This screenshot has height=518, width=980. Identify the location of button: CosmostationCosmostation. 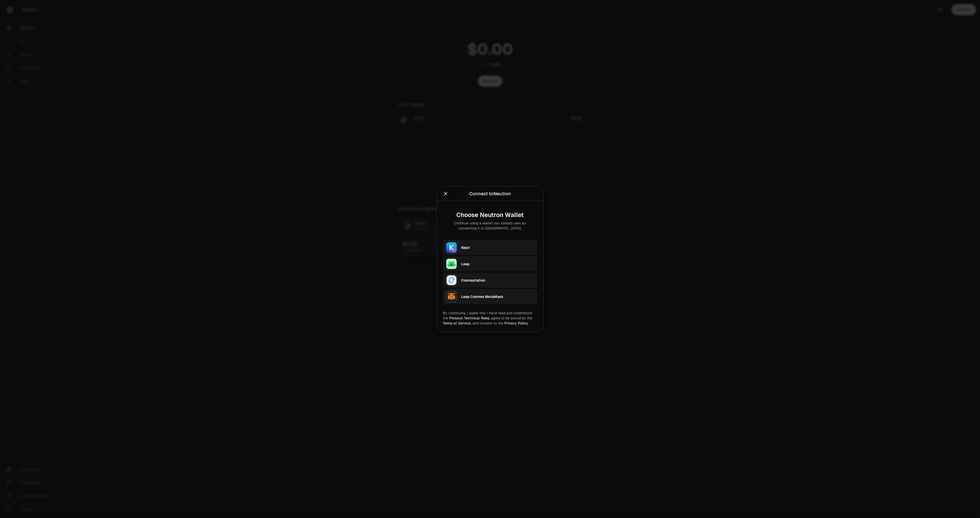
(490, 280).